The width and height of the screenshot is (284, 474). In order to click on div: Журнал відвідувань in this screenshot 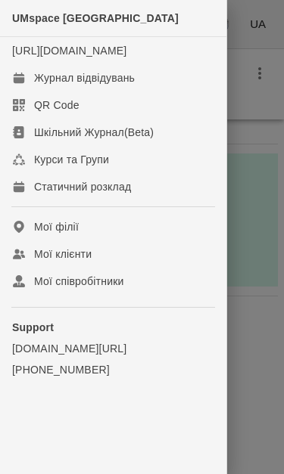, I will do `click(84, 78)`.